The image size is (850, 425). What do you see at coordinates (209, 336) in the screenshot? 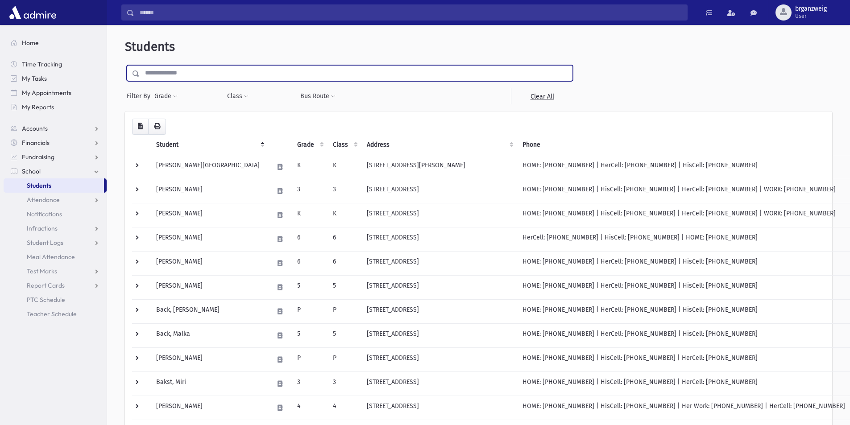
I see `td: Back, Malka` at bounding box center [209, 336].